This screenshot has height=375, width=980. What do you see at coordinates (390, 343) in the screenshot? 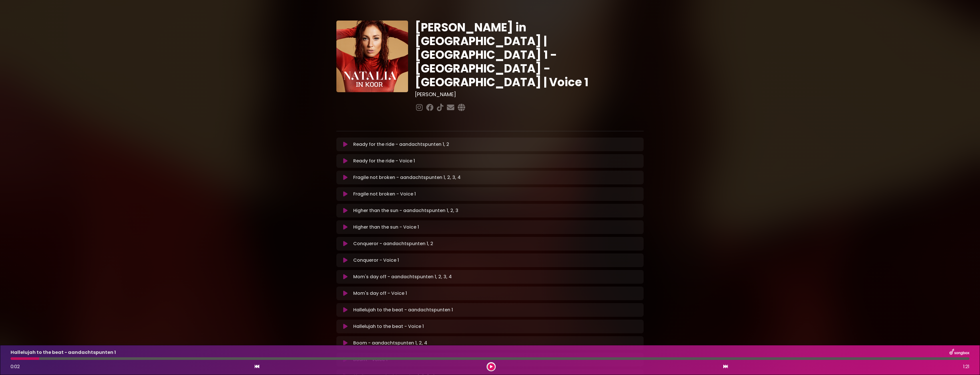
I see `p: Boom - aandachtspunten 1, 2, 4` at bounding box center [390, 343].